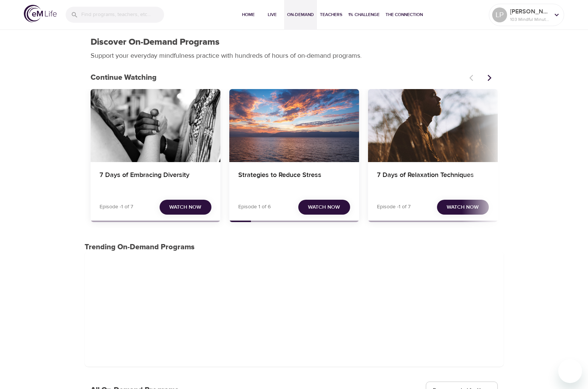  What do you see at coordinates (40, 13) in the screenshot?
I see `img: logo` at bounding box center [40, 13].